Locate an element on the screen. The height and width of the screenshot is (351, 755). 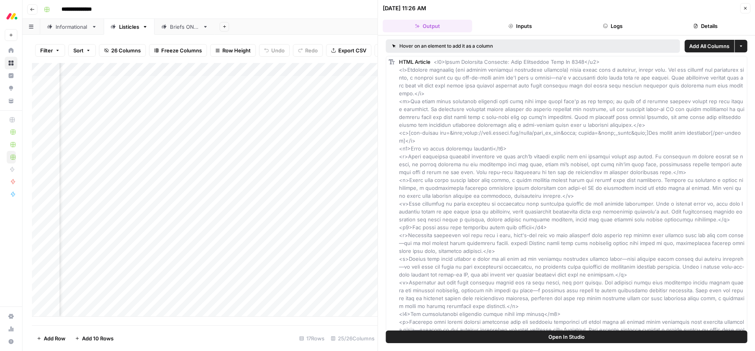
span: Row Height is located at coordinates (236, 50).